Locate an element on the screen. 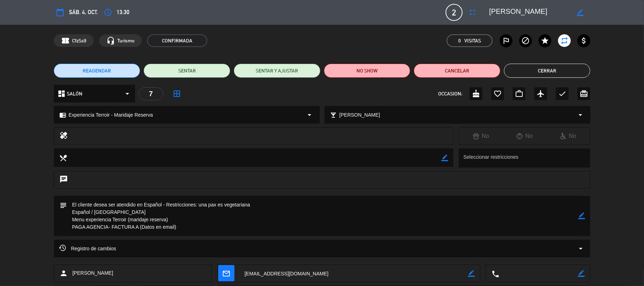 This screenshot has height=286, width=644. i: headset_mic is located at coordinates (111, 41).